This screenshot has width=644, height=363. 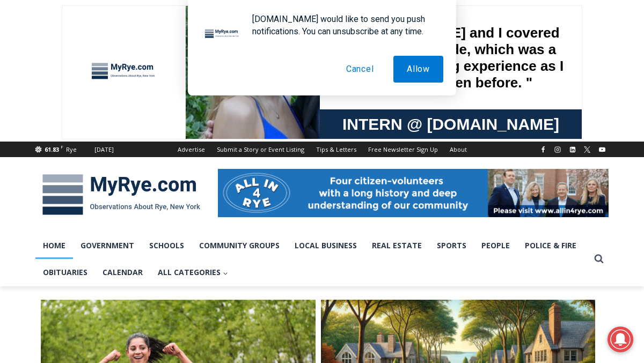 I want to click on a: Home, so click(x=54, y=246).